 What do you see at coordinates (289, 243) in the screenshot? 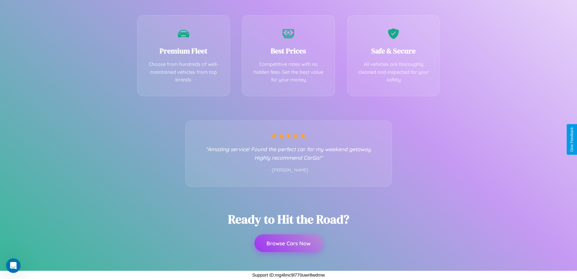
I see `button: Browse Cars Now` at bounding box center [289, 243].